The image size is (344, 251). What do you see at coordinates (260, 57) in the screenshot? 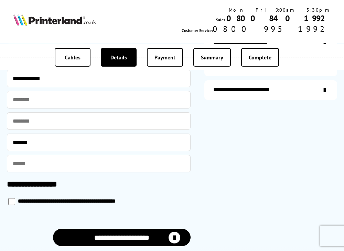
I see `span: Complete` at bounding box center [260, 57].